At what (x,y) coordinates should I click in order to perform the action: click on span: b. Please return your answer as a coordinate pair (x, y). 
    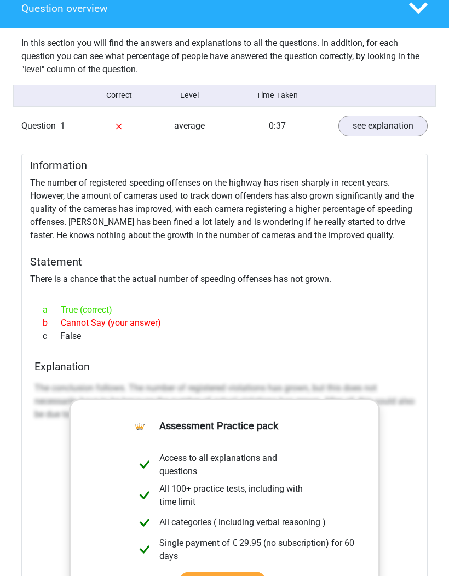
    Looking at the image, I should click on (51, 323).